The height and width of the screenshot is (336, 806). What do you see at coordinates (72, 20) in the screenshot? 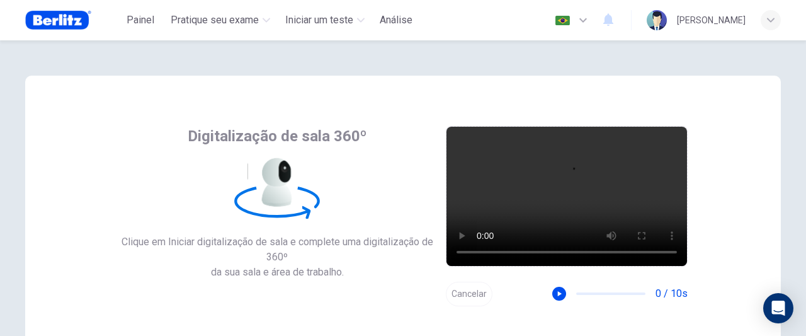
I see `a: Berlitz Brasil logo` at bounding box center [72, 20].